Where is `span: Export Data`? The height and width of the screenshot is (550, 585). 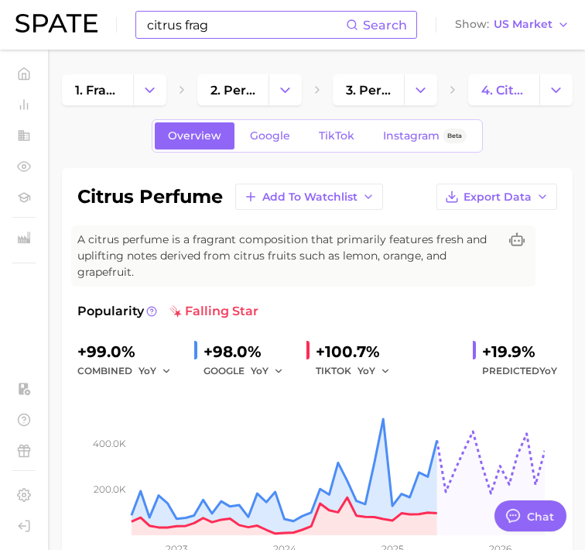
span: Export Data is located at coordinates (498, 197).